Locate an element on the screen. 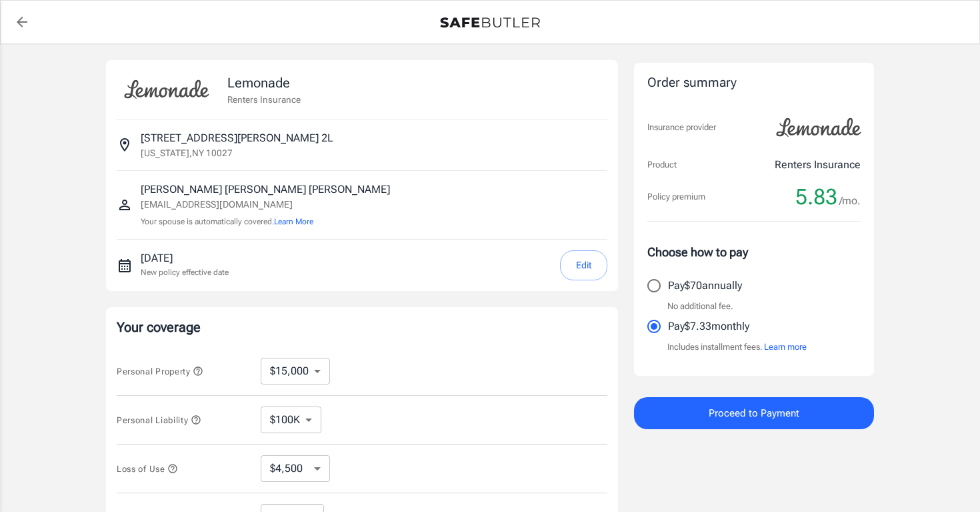 The image size is (980, 512). button: Edit is located at coordinates (584, 265).